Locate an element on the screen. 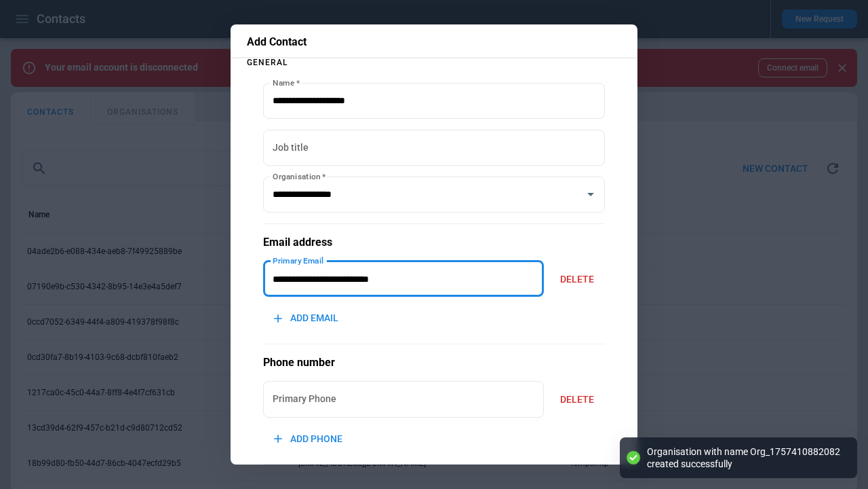 This screenshot has width=868, height=489. button: ADD PHONE is located at coordinates (308, 438).